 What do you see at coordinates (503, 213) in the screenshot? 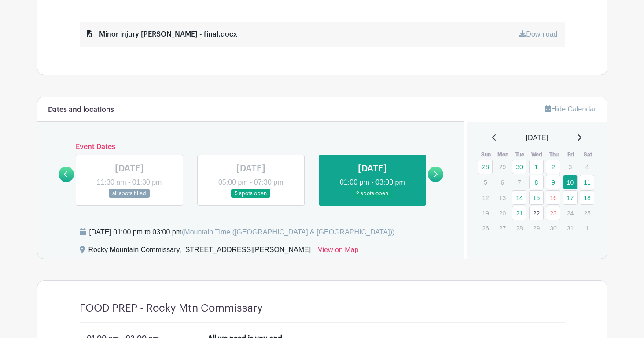
I see `p: 20` at bounding box center [503, 213].